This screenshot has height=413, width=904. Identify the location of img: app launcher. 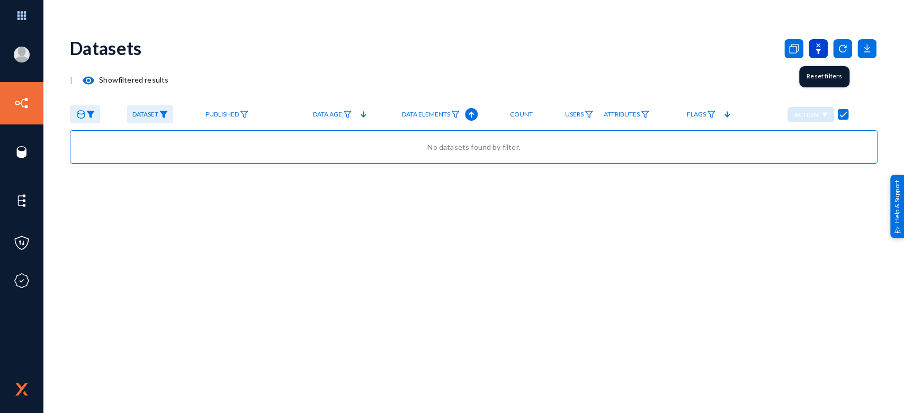
(22, 15).